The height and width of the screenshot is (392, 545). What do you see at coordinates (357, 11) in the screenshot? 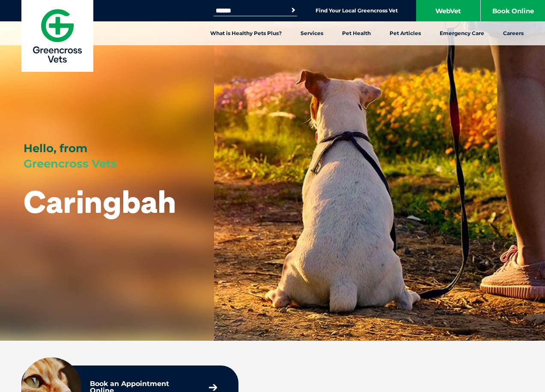
I see `a: Find Your Local Greencross Vet` at bounding box center [357, 11].